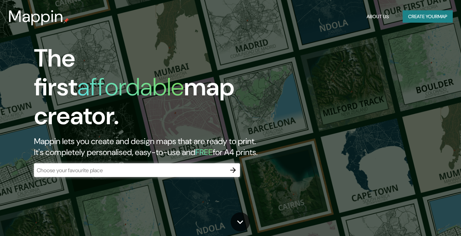 The image size is (461, 236). I want to click on img: mappin-pin, so click(66, 21).